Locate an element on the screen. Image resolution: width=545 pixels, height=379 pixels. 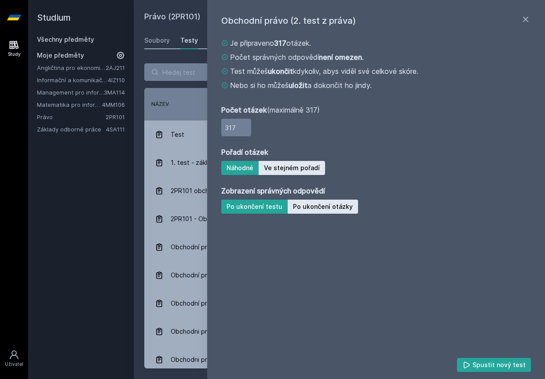
span: Počet správných odpovědí is located at coordinates (297, 57).